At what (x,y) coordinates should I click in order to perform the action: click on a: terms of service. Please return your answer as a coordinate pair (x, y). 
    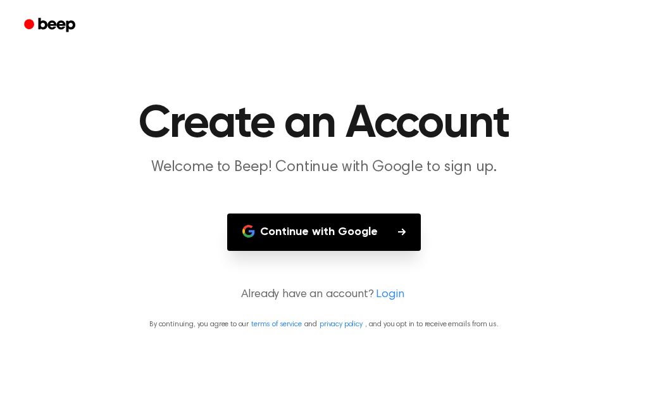
    Looking at the image, I should click on (276, 324).